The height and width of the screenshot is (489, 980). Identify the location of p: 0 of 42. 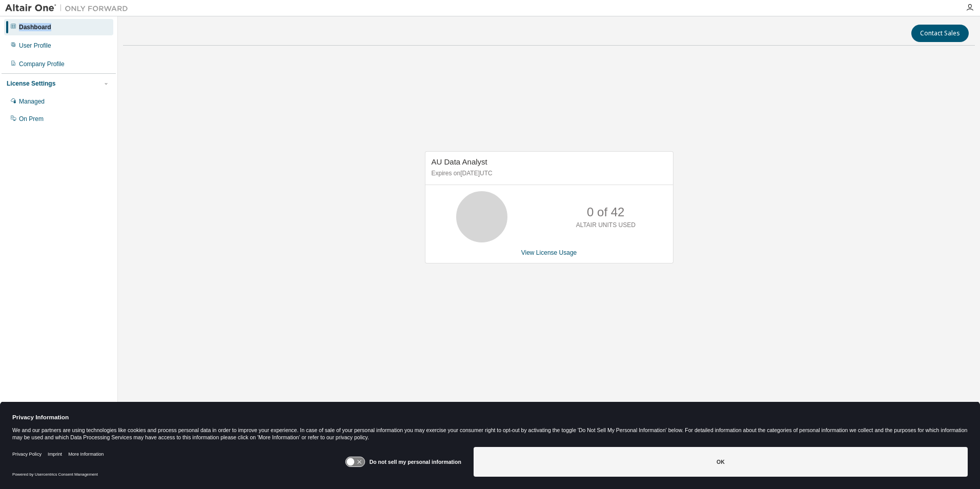
(605, 212).